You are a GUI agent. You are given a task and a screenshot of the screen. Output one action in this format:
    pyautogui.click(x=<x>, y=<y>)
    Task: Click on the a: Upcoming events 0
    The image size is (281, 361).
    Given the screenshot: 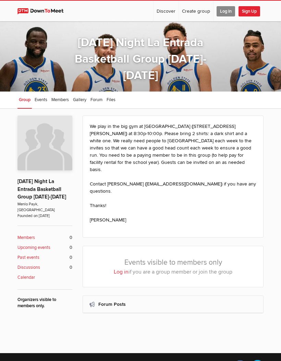 What is the action you would take?
    pyautogui.click(x=45, y=247)
    